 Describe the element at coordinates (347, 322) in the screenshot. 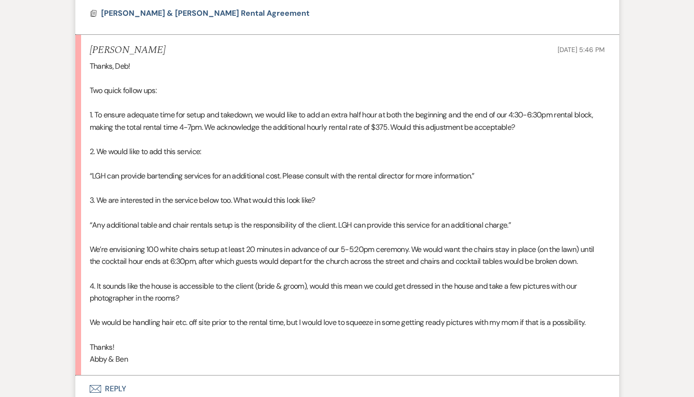

I see `p: We would be handling hair etc. off site prior to the rental time, but I would love to squeeze in ...` at that location.